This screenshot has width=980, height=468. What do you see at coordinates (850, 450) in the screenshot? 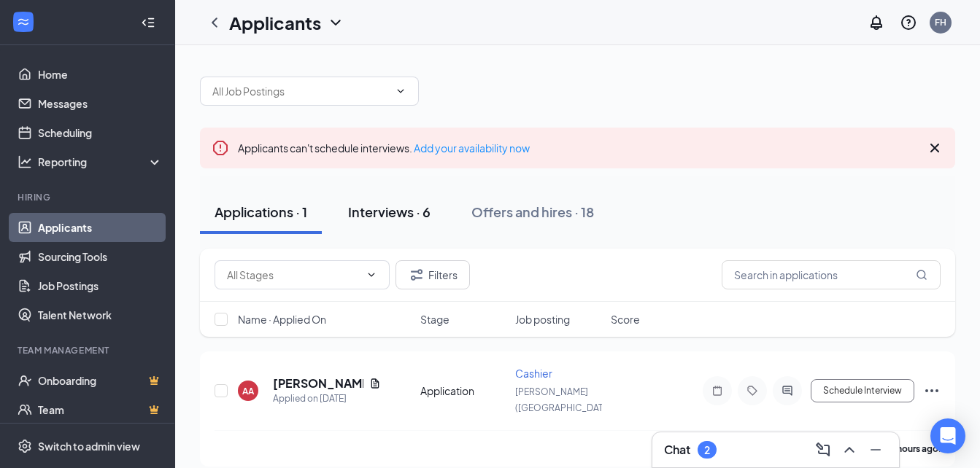
I see `button: ChevronUp` at bounding box center [850, 450].